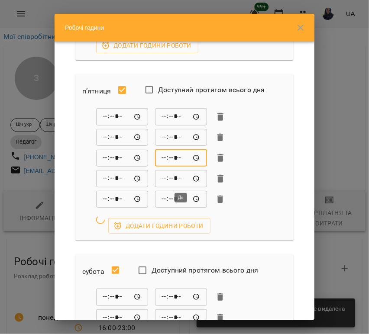 This screenshot has height=334, width=369. I want to click on div: Робочі години, so click(184, 28).